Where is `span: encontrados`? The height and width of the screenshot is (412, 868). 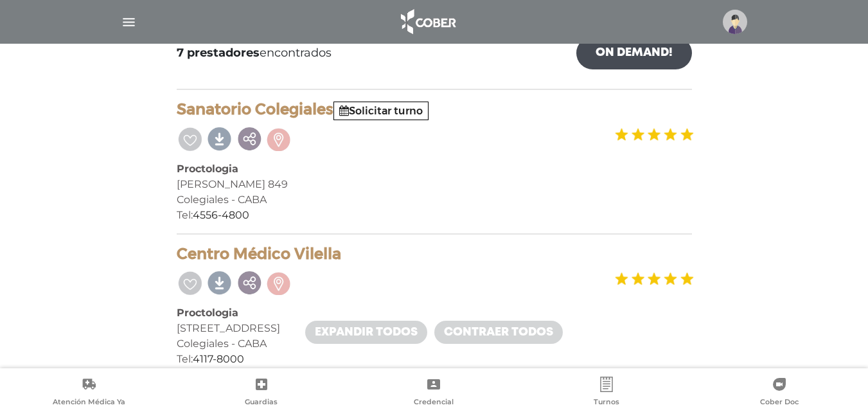 span: encontrados is located at coordinates (253, 52).